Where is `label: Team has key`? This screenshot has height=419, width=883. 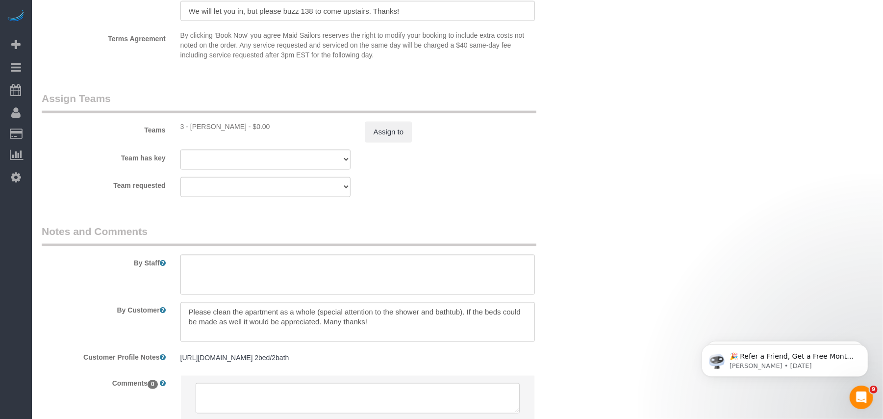 label: Team has key is located at coordinates (103, 156).